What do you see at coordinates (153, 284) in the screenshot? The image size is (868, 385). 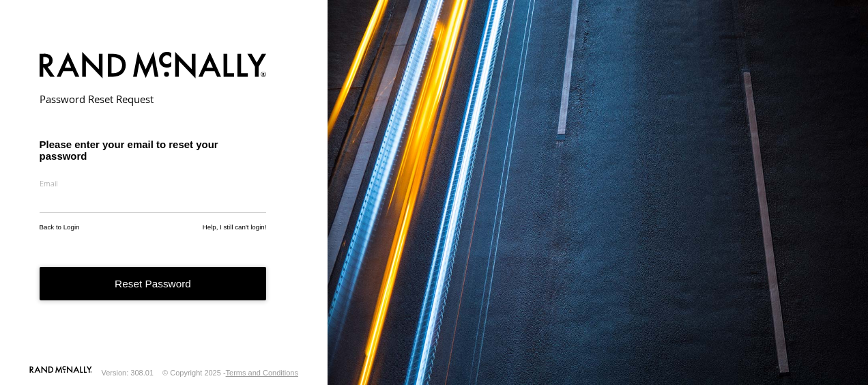 I see `button: Reset Password` at bounding box center [153, 284].